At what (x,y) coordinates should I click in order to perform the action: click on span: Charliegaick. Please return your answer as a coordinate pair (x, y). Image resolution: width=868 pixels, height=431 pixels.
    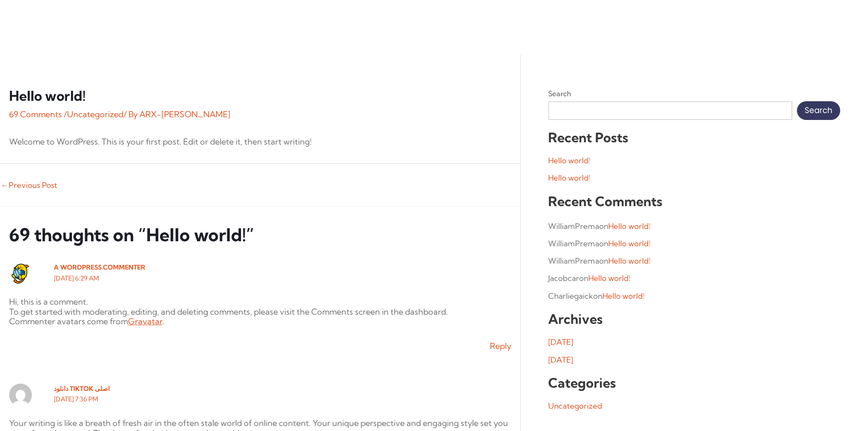
    Looking at the image, I should click on (570, 295).